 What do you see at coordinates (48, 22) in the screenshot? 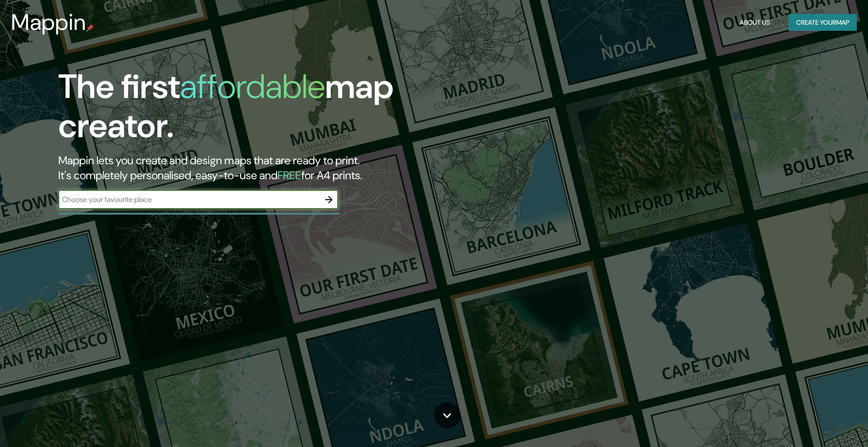
I see `h3: Mappin` at bounding box center [48, 22].